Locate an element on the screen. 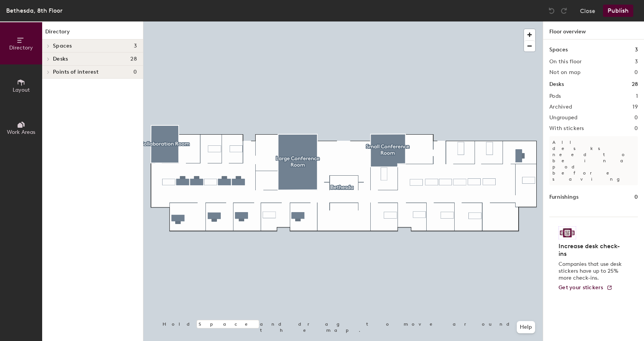  div: Bethesda, 8th Floor is located at coordinates (34, 11).